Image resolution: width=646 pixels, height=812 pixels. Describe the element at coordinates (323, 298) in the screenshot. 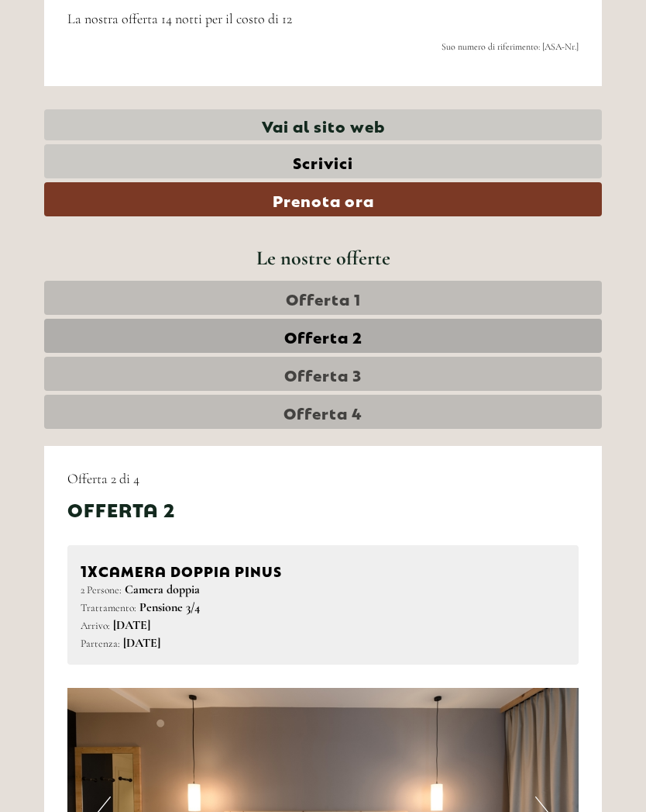

I see `span: Offerta 1` at that location.